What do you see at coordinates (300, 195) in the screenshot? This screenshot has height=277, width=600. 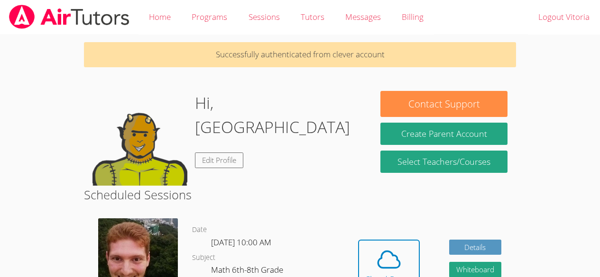 I see `h2: Scheduled Sessions` at bounding box center [300, 195].